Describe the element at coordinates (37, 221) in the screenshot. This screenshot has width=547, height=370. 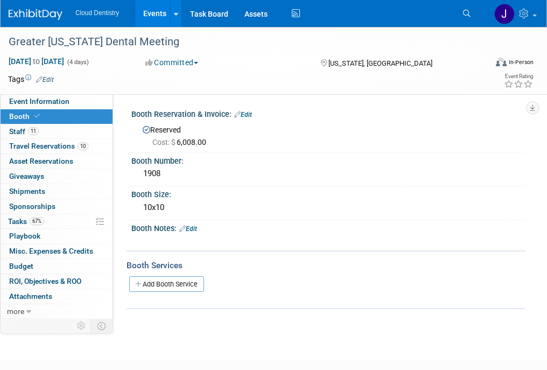
I see `span: 67%` at that location.